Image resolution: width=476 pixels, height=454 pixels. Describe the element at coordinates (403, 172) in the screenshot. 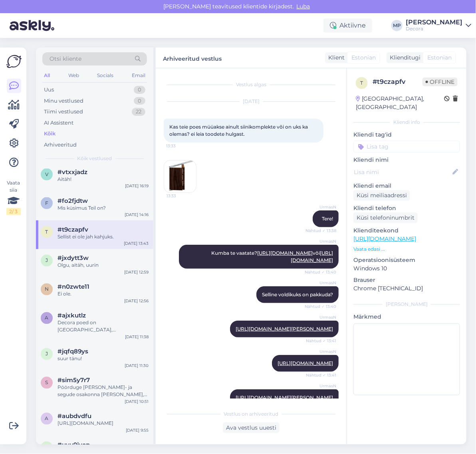

I see `input: Lisa nimi` at that location.